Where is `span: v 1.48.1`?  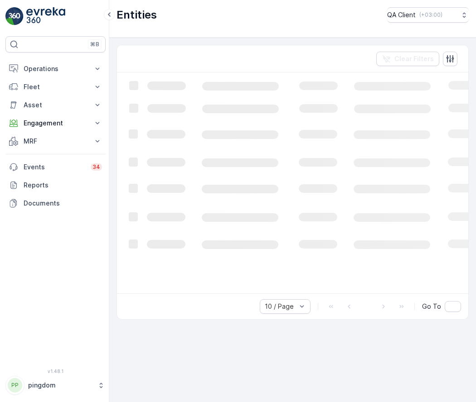 span: v 1.48.1 is located at coordinates (55, 371).